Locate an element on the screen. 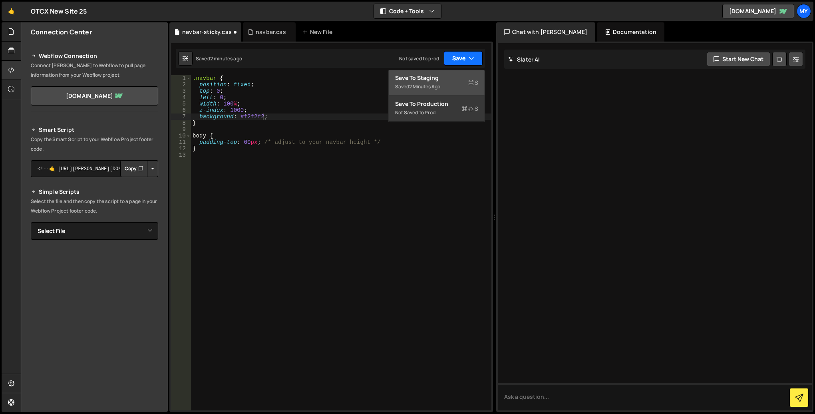  div: 7 is located at coordinates (181, 117).